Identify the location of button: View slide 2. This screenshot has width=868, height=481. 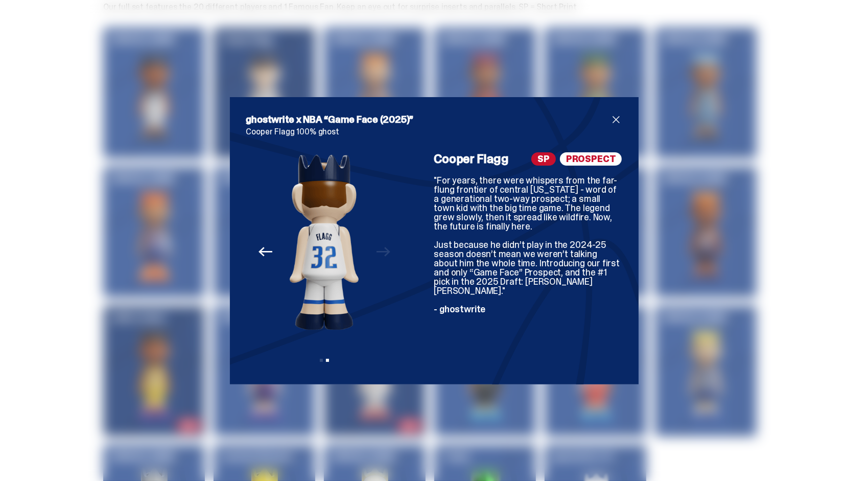
(328, 360).